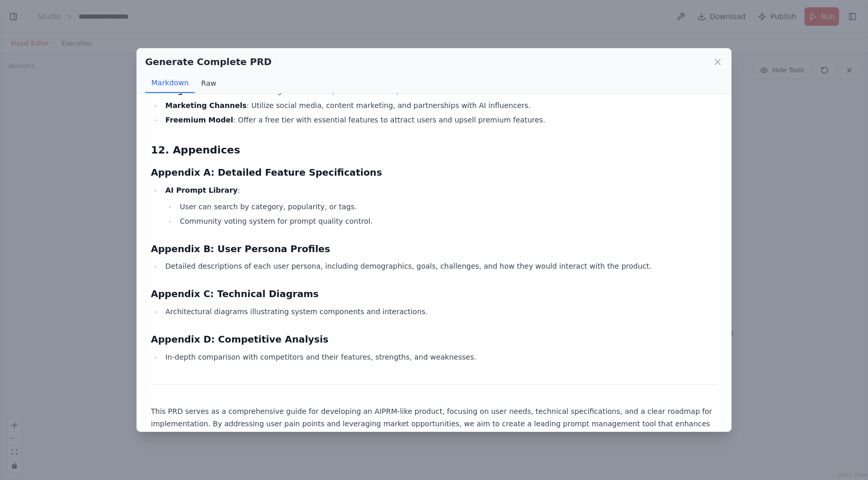 This screenshot has width=868, height=480. I want to click on li: Community voting system for prompt quality control., so click(447, 221).